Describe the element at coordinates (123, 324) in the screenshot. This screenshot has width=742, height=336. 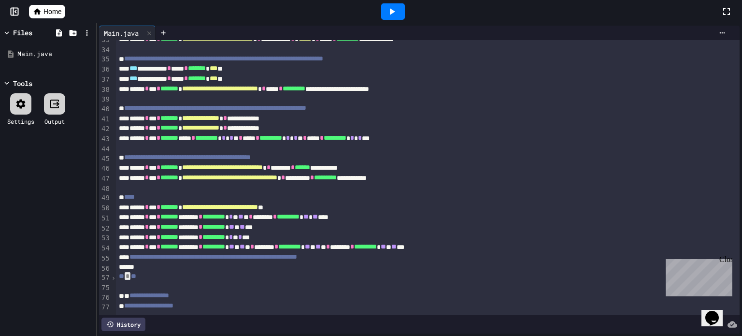
I see `div: History` at that location.